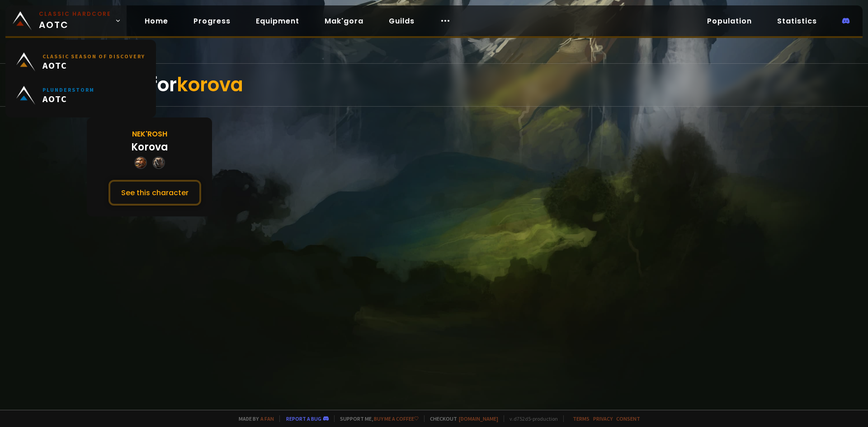  I want to click on div: Korova, so click(150, 147).